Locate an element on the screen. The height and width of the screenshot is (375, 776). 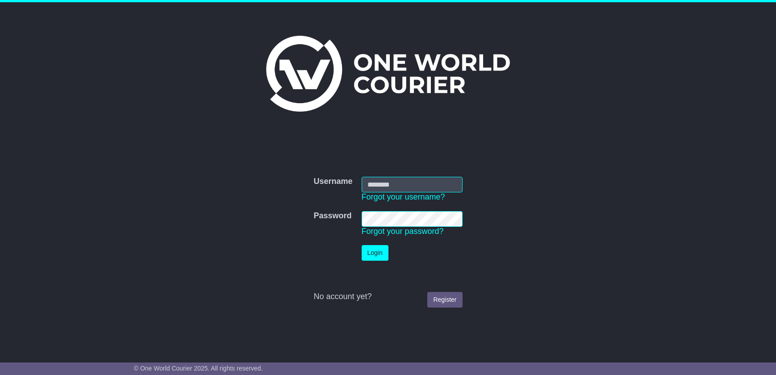
img: One World is located at coordinates (388, 74).